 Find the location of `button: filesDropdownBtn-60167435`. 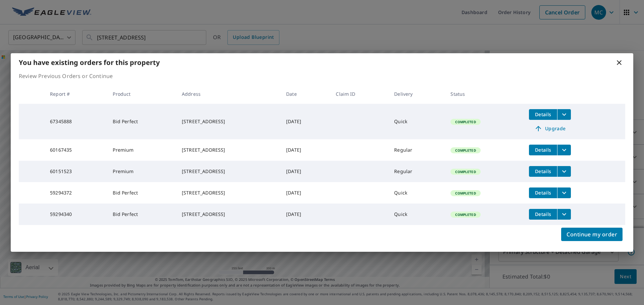

button: filesDropdownBtn-60167435 is located at coordinates (563, 150).